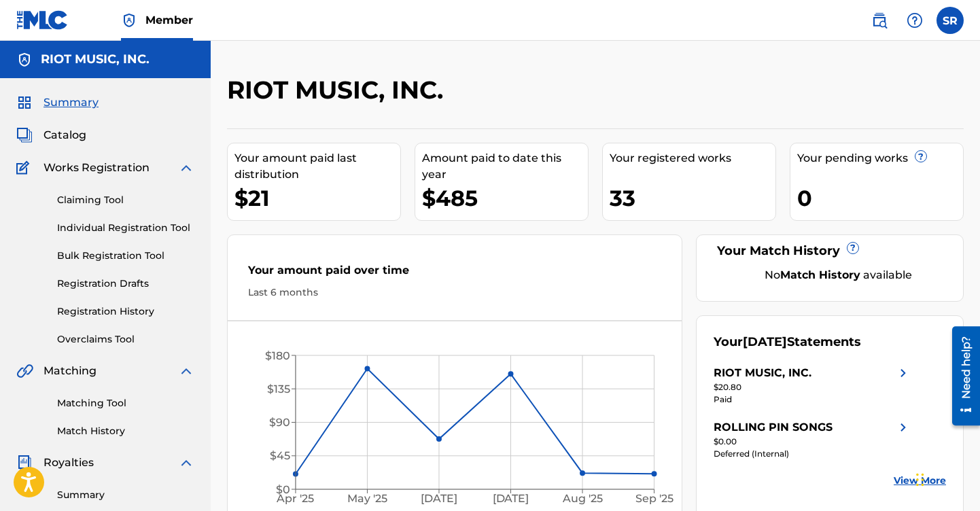 Image resolution: width=980 pixels, height=511 pixels. Describe the element at coordinates (279, 389) in the screenshot. I see `tspan: $135` at that location.